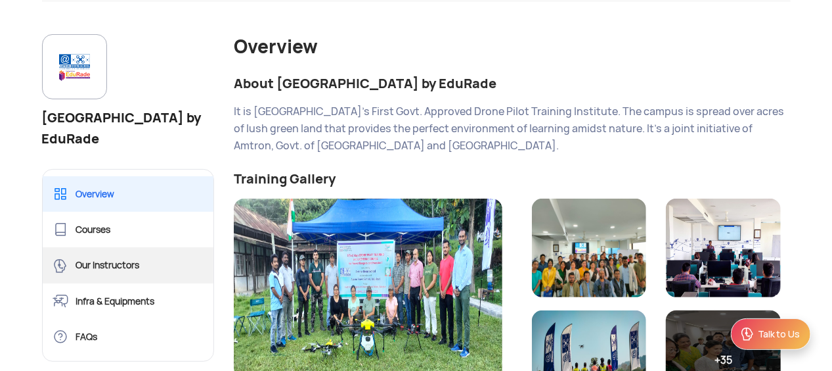  Describe the element at coordinates (128, 194) in the screenshot. I see `a: Overview` at that location.